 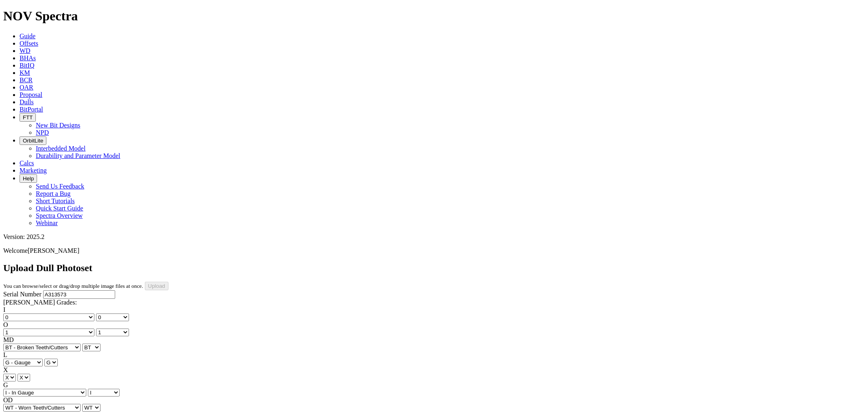 I want to click on label: Serial Number, so click(x=22, y=294).